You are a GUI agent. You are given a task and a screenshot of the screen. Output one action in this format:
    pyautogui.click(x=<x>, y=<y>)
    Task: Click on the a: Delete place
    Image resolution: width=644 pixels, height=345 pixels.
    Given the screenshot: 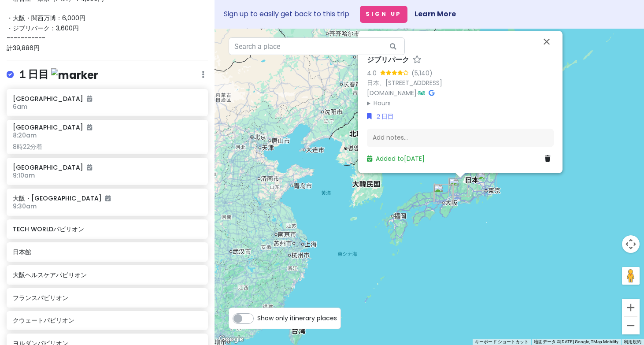 What is the action you would take?
    pyautogui.click(x=550, y=159)
    